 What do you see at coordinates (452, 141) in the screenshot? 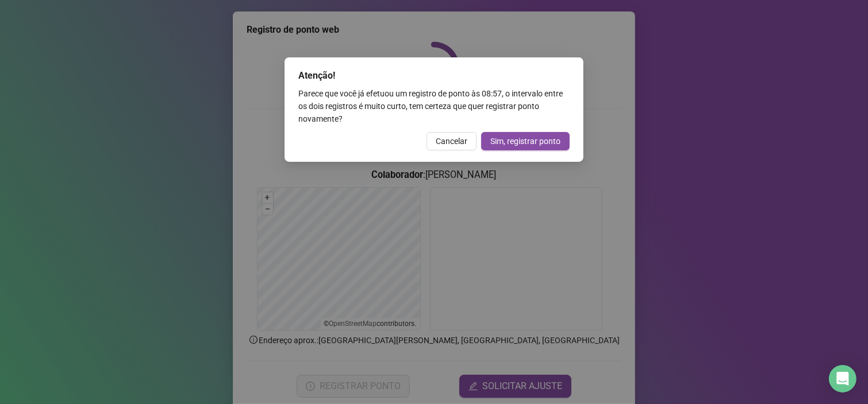
I see `button: Cancelar` at bounding box center [452, 141].